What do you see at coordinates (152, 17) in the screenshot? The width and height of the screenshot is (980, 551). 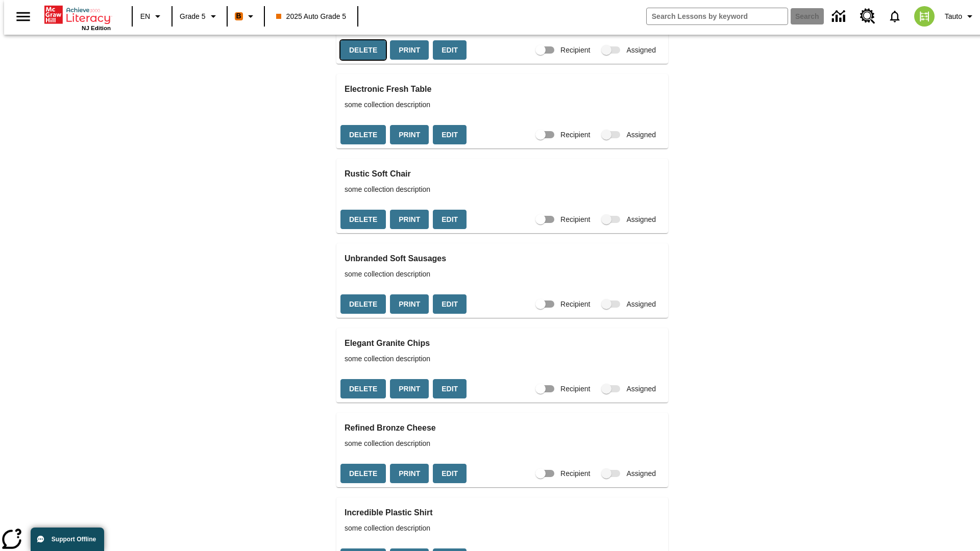 I see `button: Language: EN, Select a language` at bounding box center [152, 17].